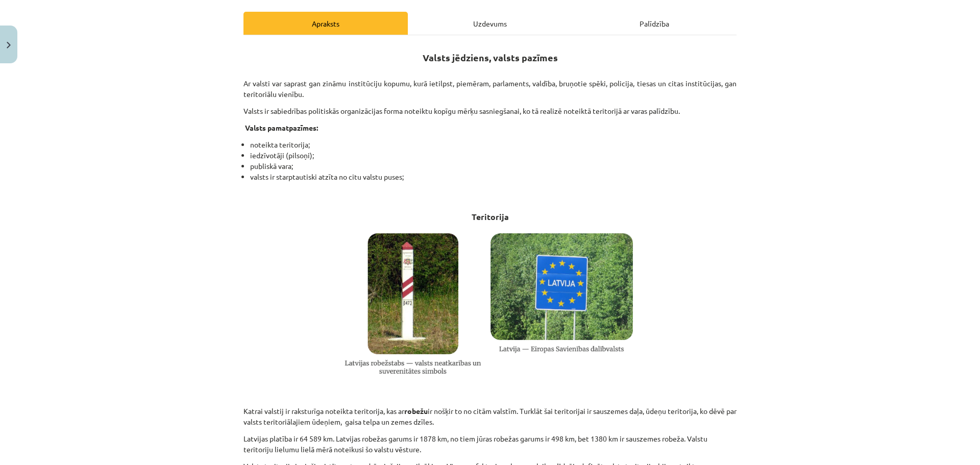  I want to click on li: iedzīvotāji (pilsoņi);, so click(493, 155).